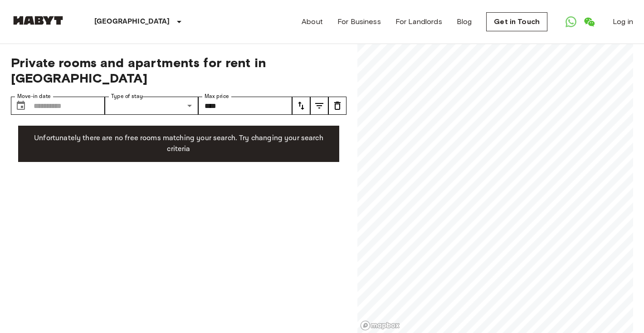 This screenshot has width=644, height=333. I want to click on img: Habyt, so click(38, 20).